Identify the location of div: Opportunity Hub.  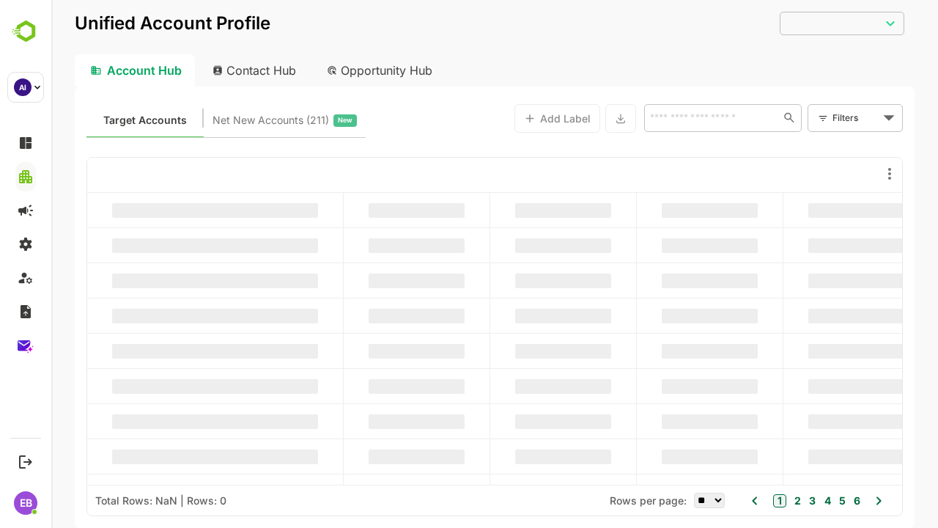
(329, 70).